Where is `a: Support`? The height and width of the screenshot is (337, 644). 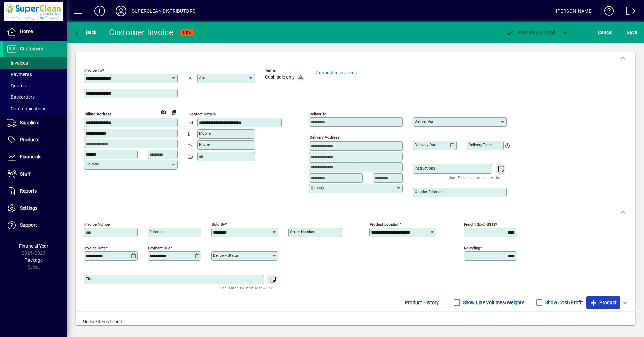 a: Support is located at coordinates (35, 225).